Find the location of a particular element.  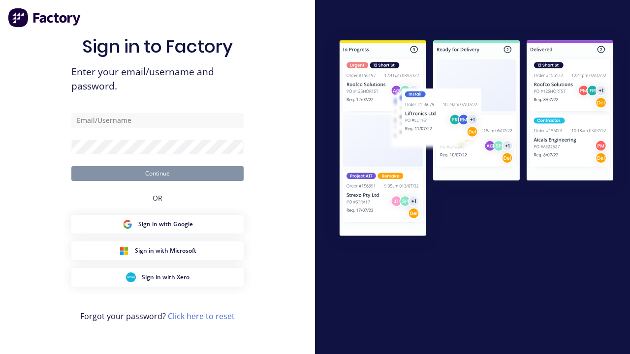

div: OR is located at coordinates (158, 198).